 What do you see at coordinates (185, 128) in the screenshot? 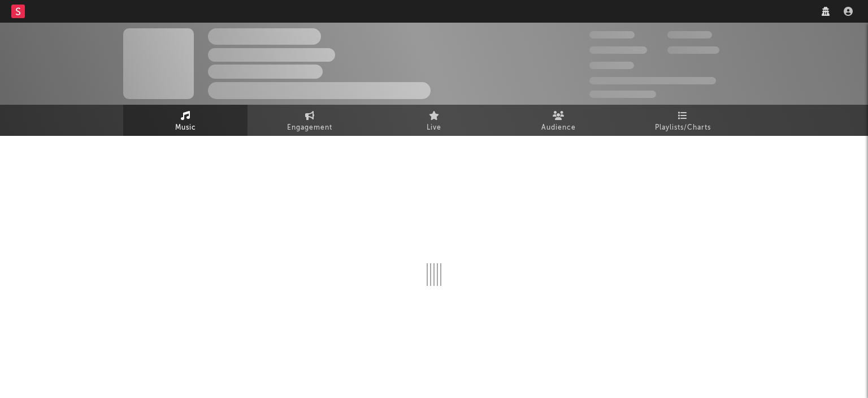
I see `span: Music` at bounding box center [185, 128].